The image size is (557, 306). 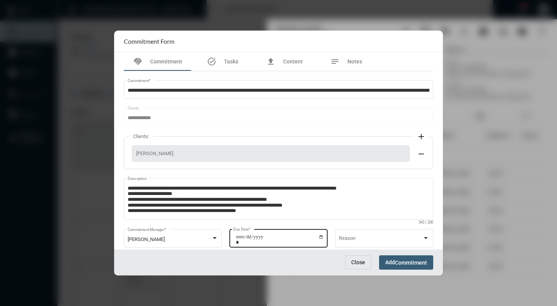 What do you see at coordinates (355, 61) in the screenshot?
I see `span: Notes` at bounding box center [355, 61].